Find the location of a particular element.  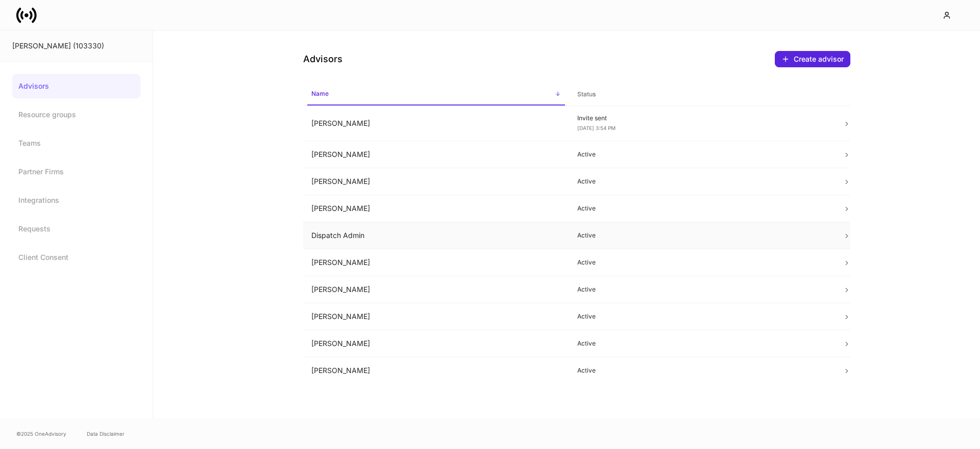

button: Create advisor is located at coordinates (813, 59).